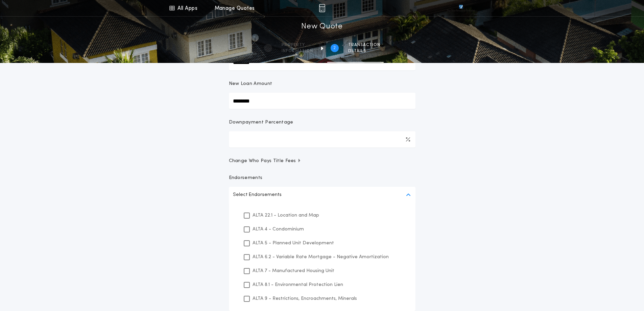  I want to click on p: ALTA 7 - Manufactured Housing Unit, so click(294, 271).